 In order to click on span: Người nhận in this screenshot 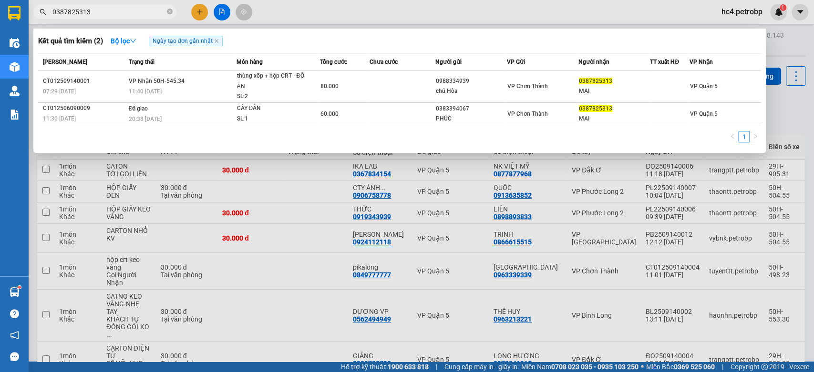, I will do `click(593, 62)`.